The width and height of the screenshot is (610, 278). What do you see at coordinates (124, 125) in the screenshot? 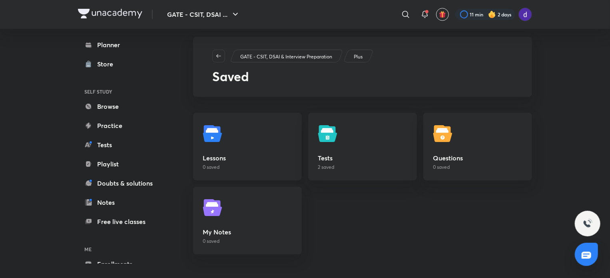
I see `a: Practice` at bounding box center [124, 125].